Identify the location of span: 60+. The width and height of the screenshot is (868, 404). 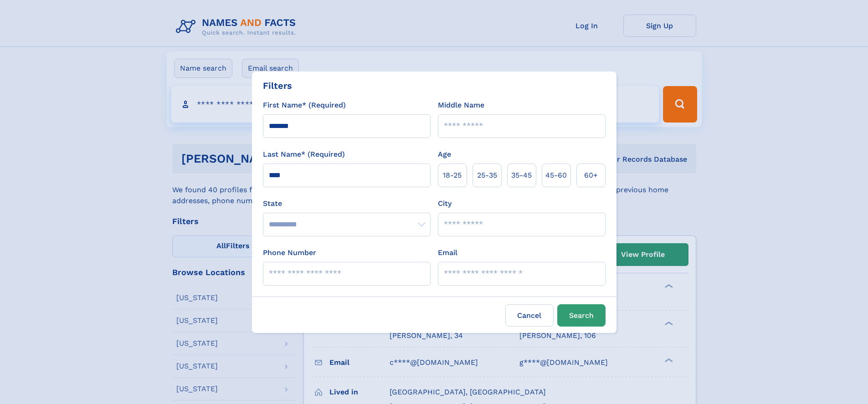
(591, 175).